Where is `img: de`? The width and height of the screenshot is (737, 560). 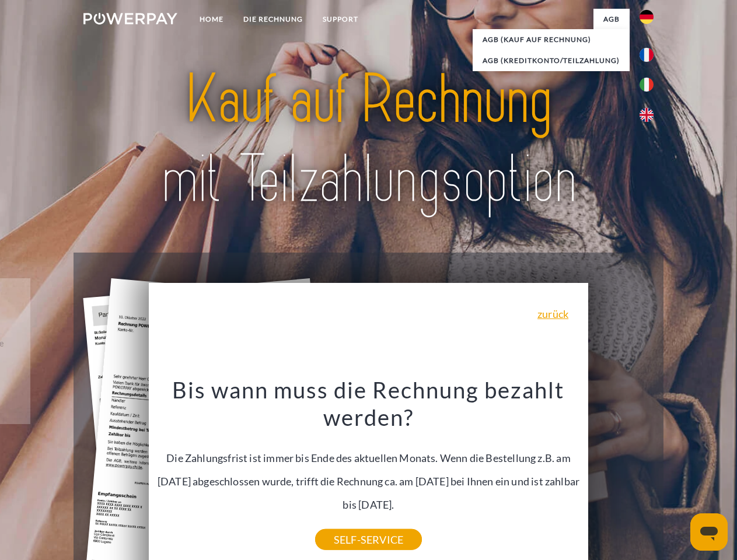 img: de is located at coordinates (647, 17).